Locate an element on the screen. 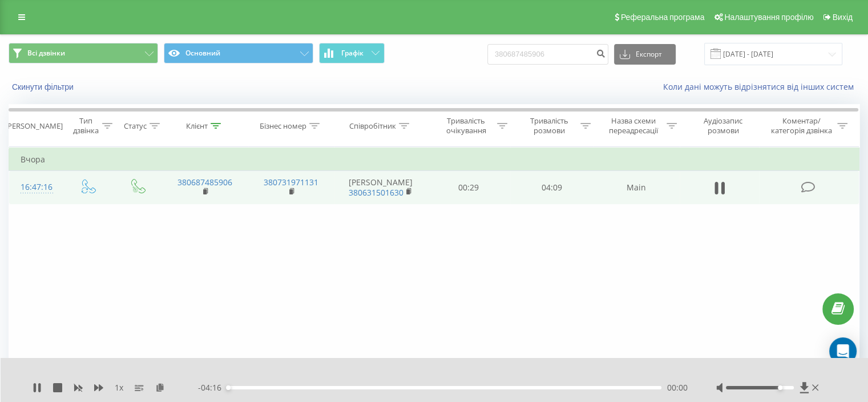 This screenshot has height=402, width=868. td: 00:29 is located at coordinates (468, 188).